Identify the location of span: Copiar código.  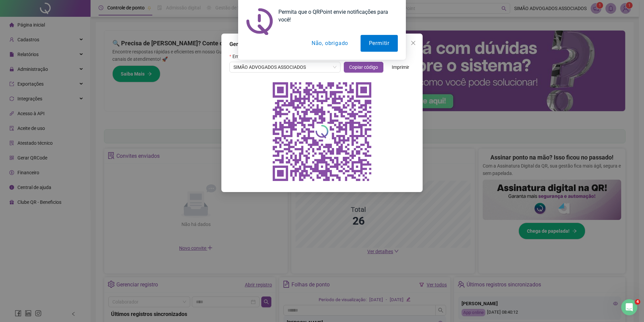
(364, 67).